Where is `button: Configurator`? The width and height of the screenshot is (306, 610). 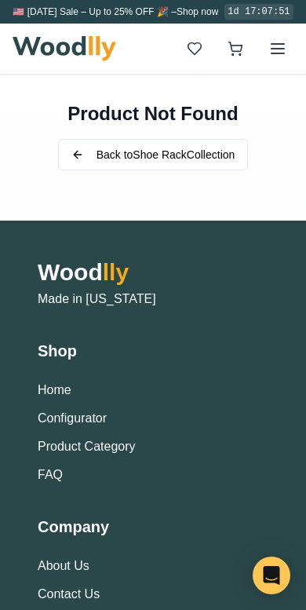
button: Configurator is located at coordinates (72, 418).